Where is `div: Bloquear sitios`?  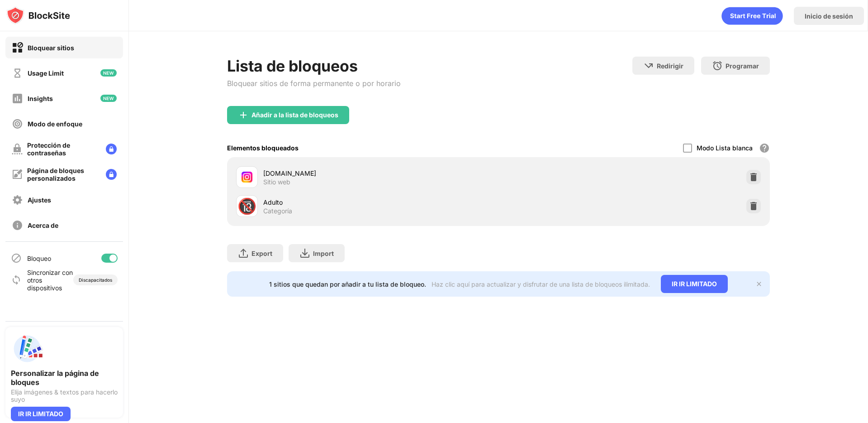
div: Bloquear sitios is located at coordinates (51, 48).